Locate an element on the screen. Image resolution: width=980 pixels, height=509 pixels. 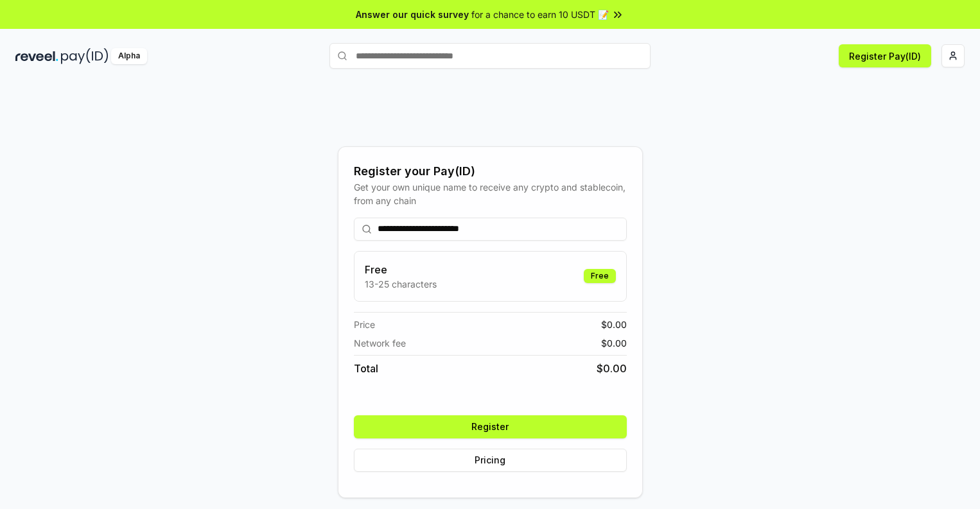
h3: Free is located at coordinates (401, 269).